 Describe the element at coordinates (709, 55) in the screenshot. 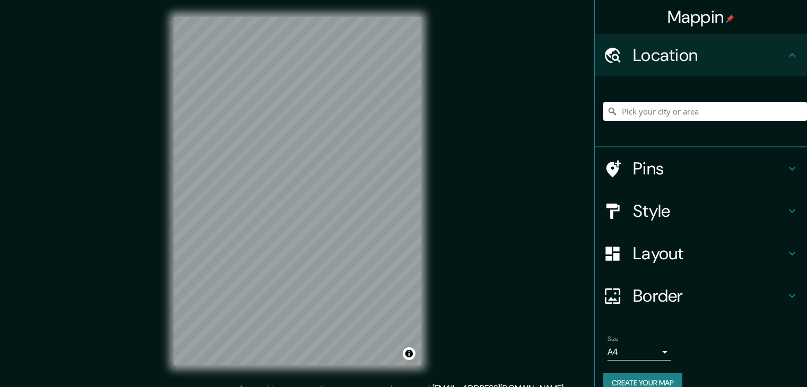

I see `h4: Location` at that location.